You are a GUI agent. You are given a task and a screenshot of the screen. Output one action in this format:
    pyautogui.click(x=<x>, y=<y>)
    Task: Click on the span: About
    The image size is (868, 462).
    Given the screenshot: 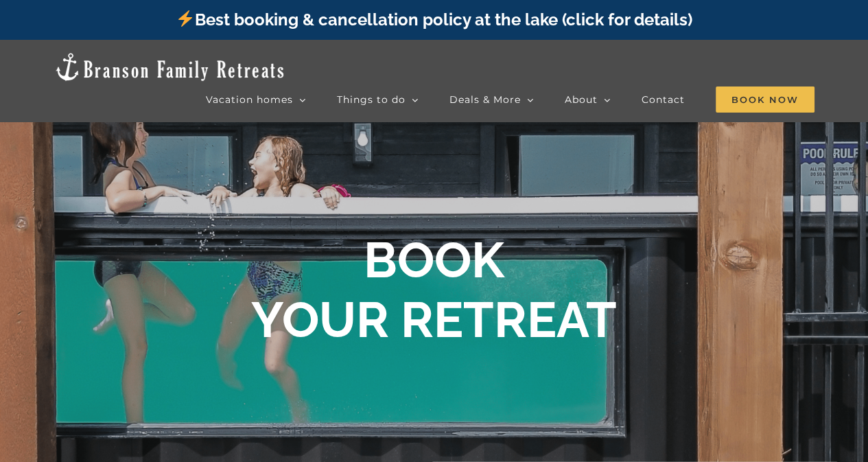 What is the action you would take?
    pyautogui.click(x=582, y=99)
    